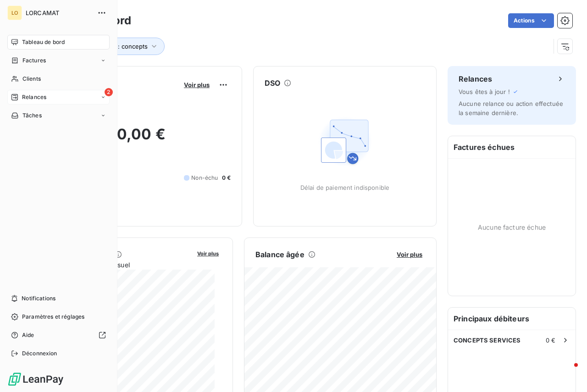 The width and height of the screenshot is (587, 392). What do you see at coordinates (141, 139) in the screenshot?
I see `h2: 0,00 €` at bounding box center [141, 139].